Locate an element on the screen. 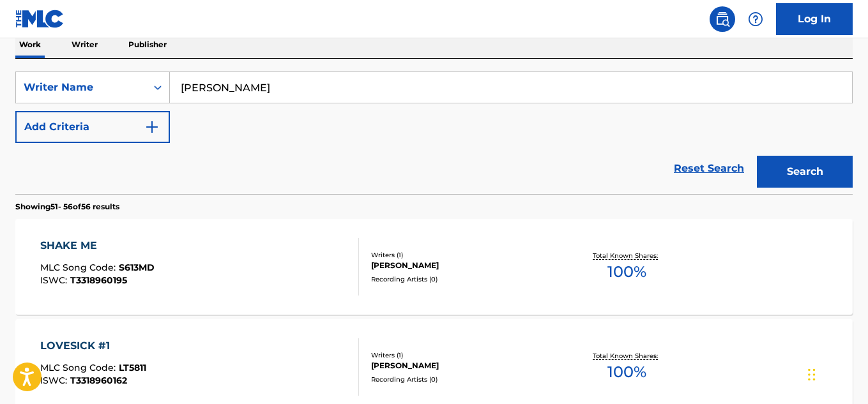 The height and width of the screenshot is (404, 868). span: LT5811 is located at coordinates (132, 368).